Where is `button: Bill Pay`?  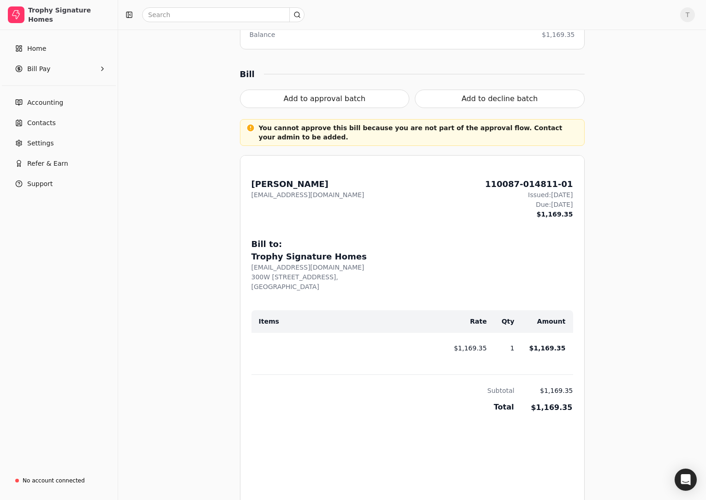 button: Bill Pay is located at coordinates (59, 69).